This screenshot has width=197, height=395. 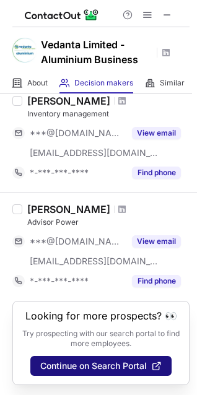 I want to click on p: Try prospecting with our search portal to find more employees., so click(x=101, y=338).